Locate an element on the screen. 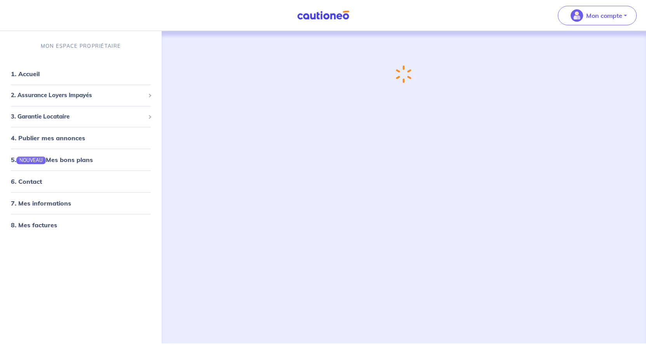 The image size is (646, 345). div: 2. Assurance Loyers Impayés is located at coordinates (81, 95).